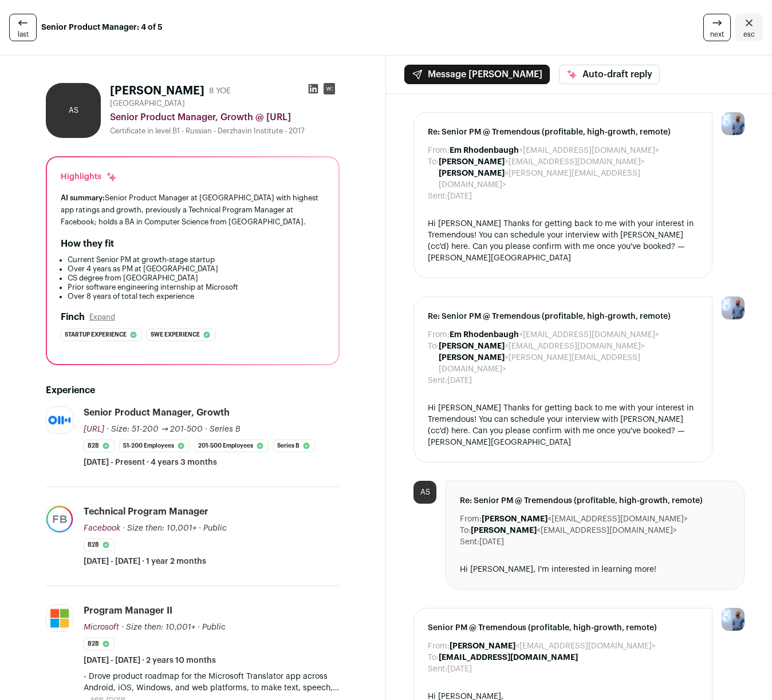 Image resolution: width=772 pixels, height=700 pixels. What do you see at coordinates (23, 35) in the screenshot?
I see `span: last` at bounding box center [23, 35].